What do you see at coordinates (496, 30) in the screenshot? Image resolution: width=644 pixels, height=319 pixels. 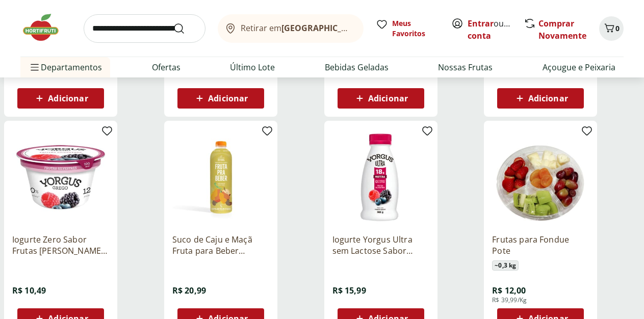 I see `a: Criar conta` at bounding box center [496, 30].